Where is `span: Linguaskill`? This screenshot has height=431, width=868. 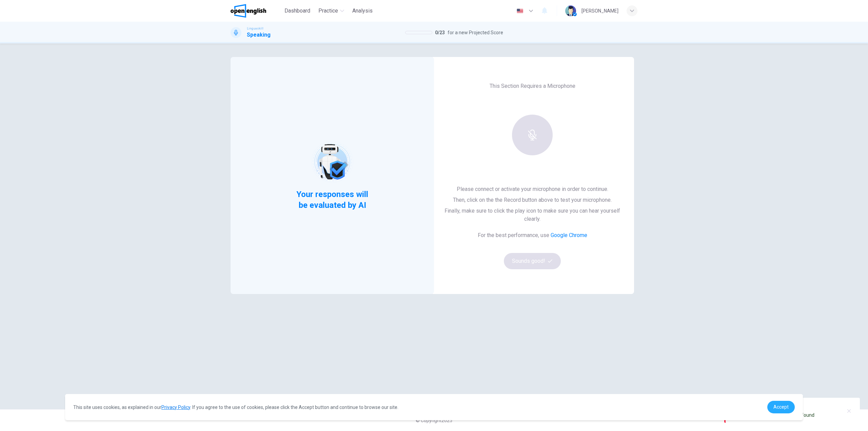 span: Linguaskill is located at coordinates (255, 29).